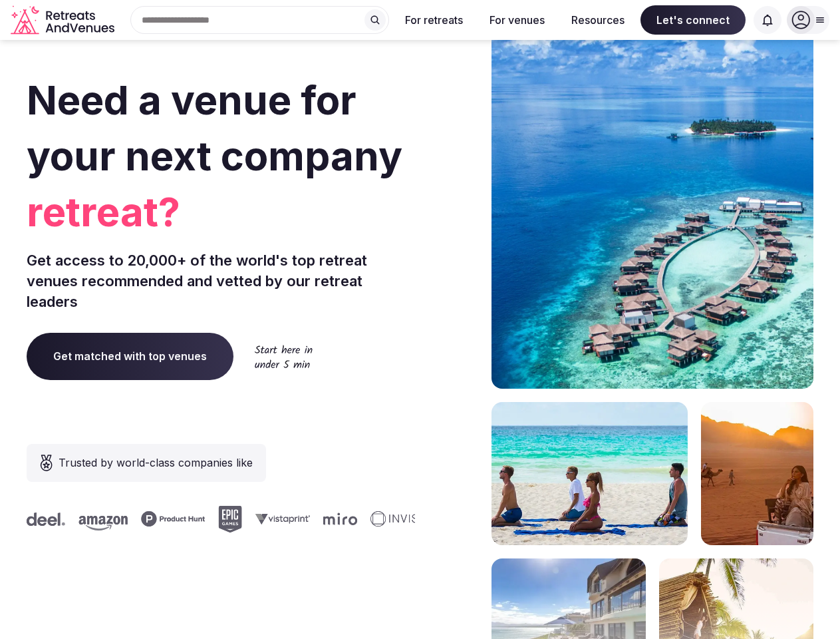 This screenshot has height=639, width=840. Describe the element at coordinates (517, 20) in the screenshot. I see `button: For venues` at that location.